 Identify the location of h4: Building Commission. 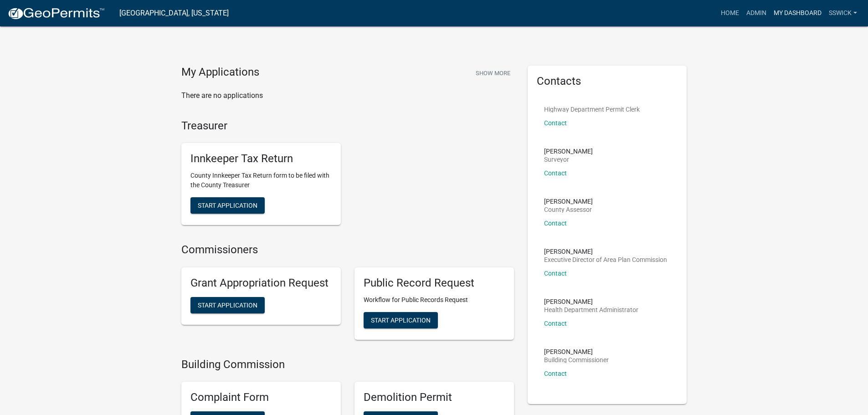
(348, 364).